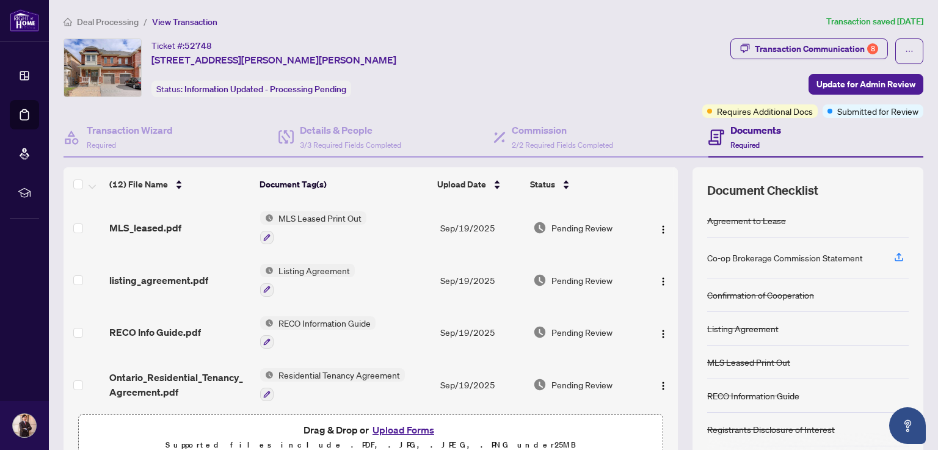  Describe the element at coordinates (562, 130) in the screenshot. I see `h4: Commission` at that location.